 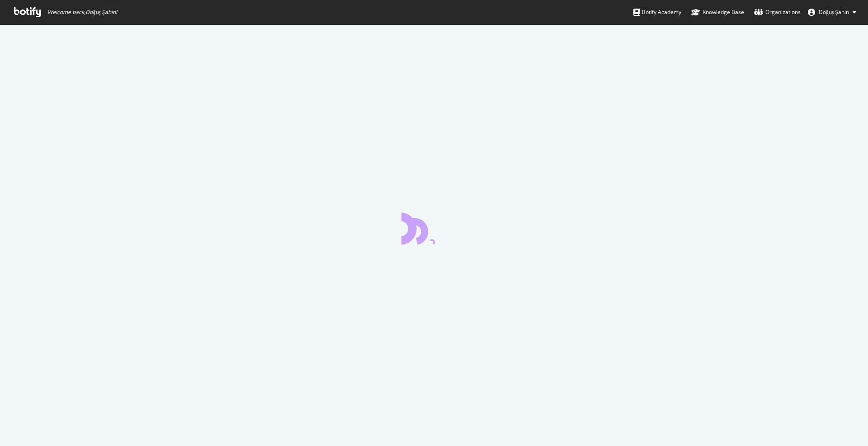 I want to click on div: Botify Academy, so click(x=658, y=12).